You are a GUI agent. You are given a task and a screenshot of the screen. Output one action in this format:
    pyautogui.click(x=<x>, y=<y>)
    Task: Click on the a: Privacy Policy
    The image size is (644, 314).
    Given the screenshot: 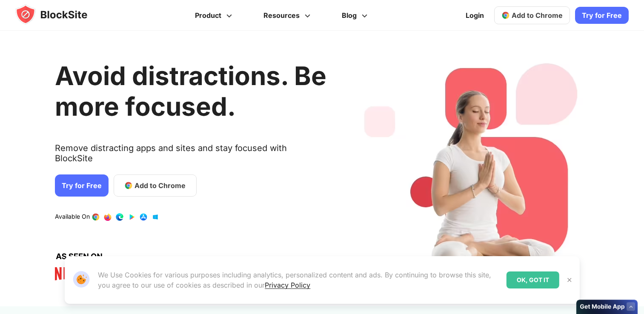 What is the action you would take?
    pyautogui.click(x=287, y=285)
    